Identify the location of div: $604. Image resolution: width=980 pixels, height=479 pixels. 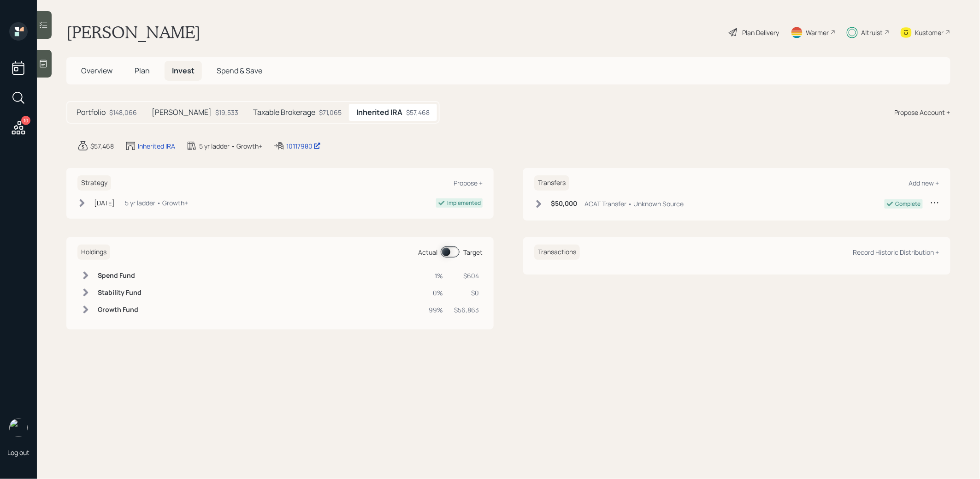
(466, 275).